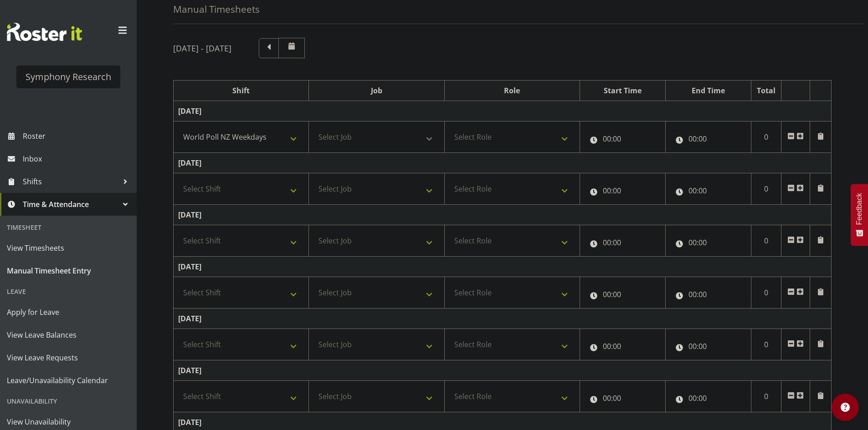 The width and height of the screenshot is (868, 430). Describe the element at coordinates (69, 248) in the screenshot. I see `a: View Timesheets` at that location.